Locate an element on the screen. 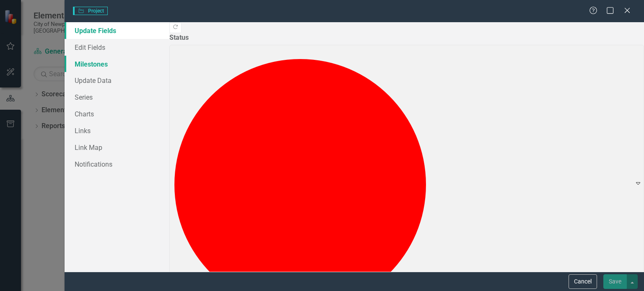  label: Status is located at coordinates (406, 38).